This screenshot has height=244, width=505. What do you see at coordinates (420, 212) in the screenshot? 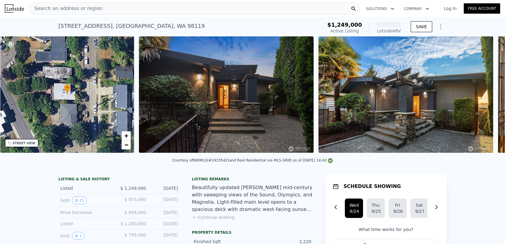
I see `div: 9/27` at bounding box center [420, 212].